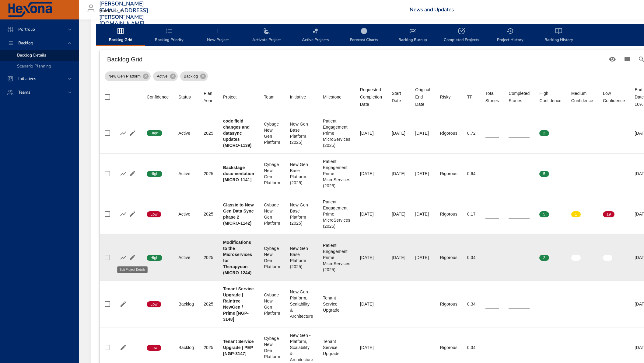  I want to click on div: New Gen - Platform, Scalability & Architecture, so click(302, 304).